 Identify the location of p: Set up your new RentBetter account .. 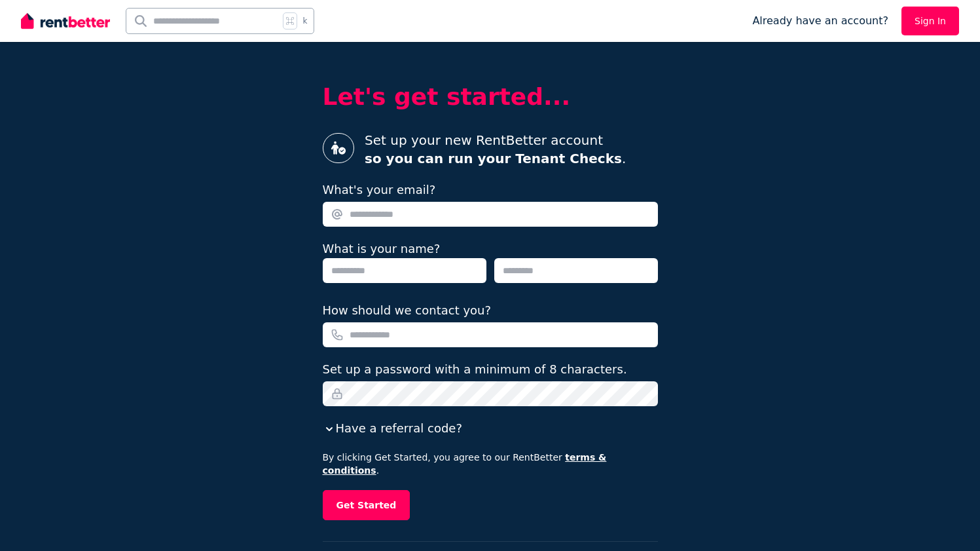
(495, 149).